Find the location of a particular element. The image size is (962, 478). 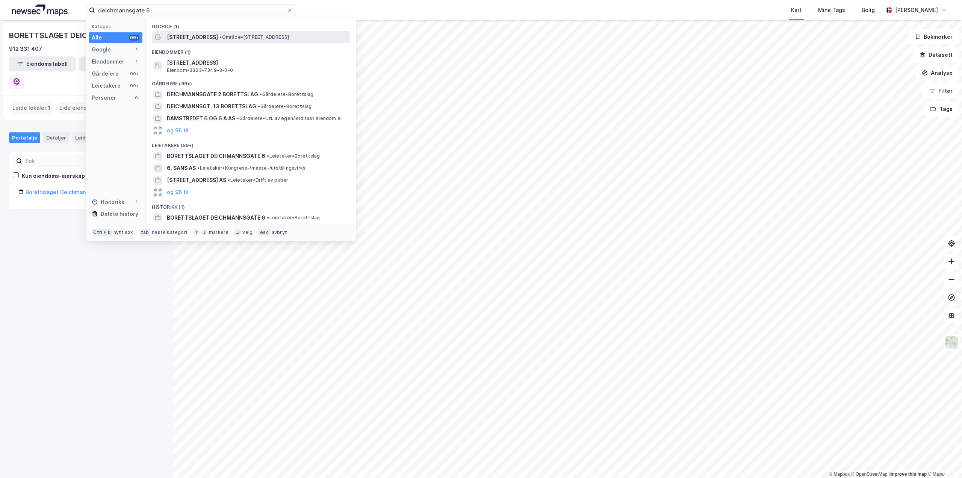

span: DEICHMANNSGATE 2 BORETTSLAG is located at coordinates (212, 94).